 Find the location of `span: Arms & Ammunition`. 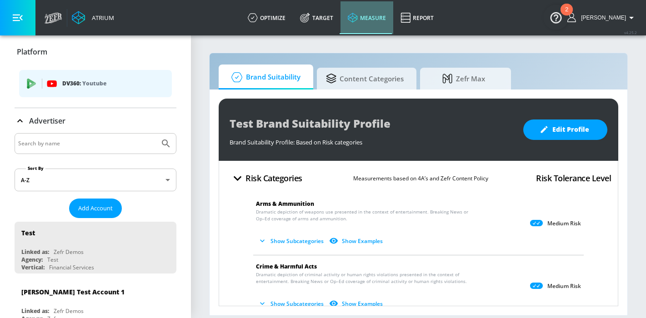

span: Arms & Ammunition is located at coordinates (285, 204).